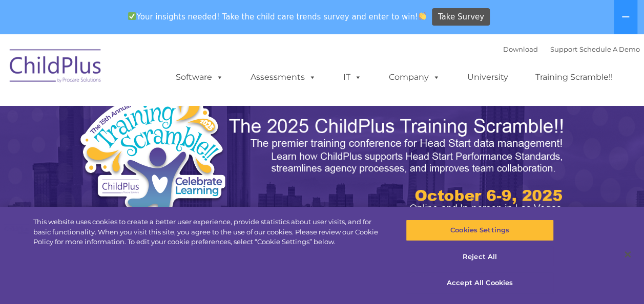 Image resolution: width=644 pixels, height=304 pixels. I want to click on button: Close, so click(627, 254).